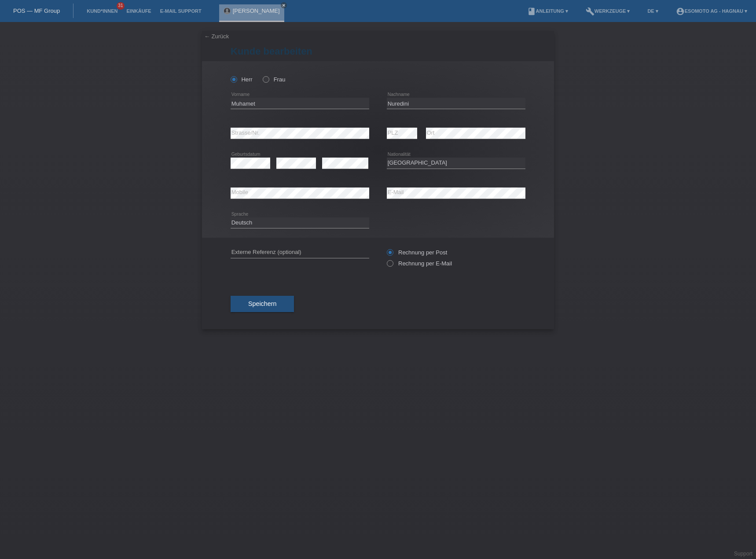  I want to click on label: Frau, so click(274, 79).